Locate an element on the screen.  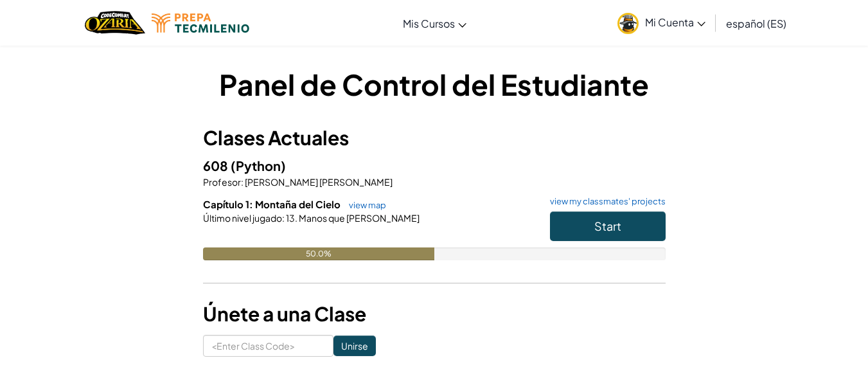
a: view my classmates' projects is located at coordinates (605, 201).